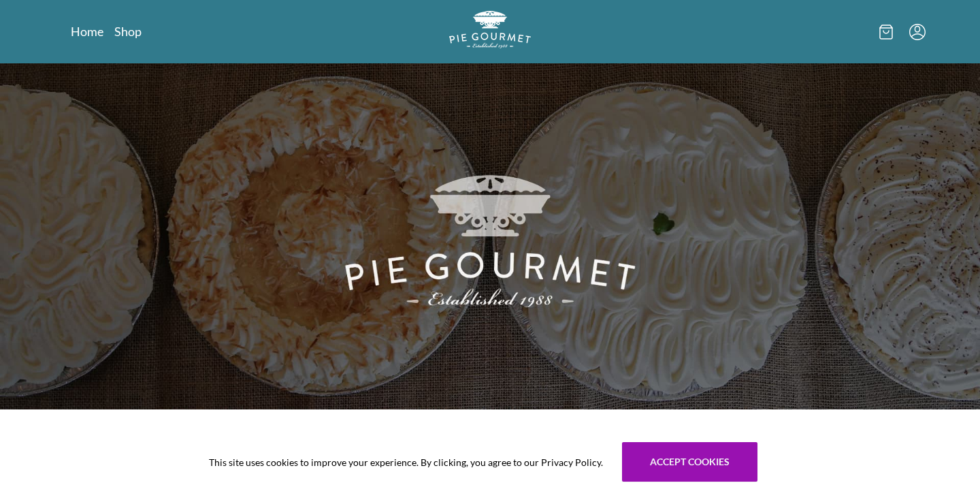 The height and width of the screenshot is (498, 980). I want to click on a: Home, so click(87, 32).